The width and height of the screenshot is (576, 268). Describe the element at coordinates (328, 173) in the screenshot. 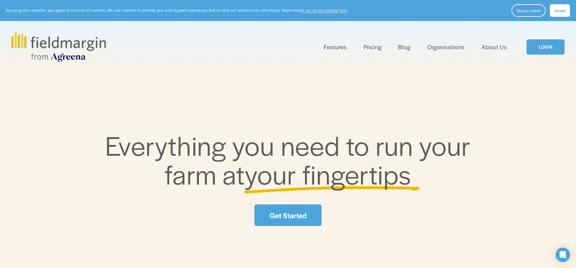

I see `span: your fingertips` at that location.